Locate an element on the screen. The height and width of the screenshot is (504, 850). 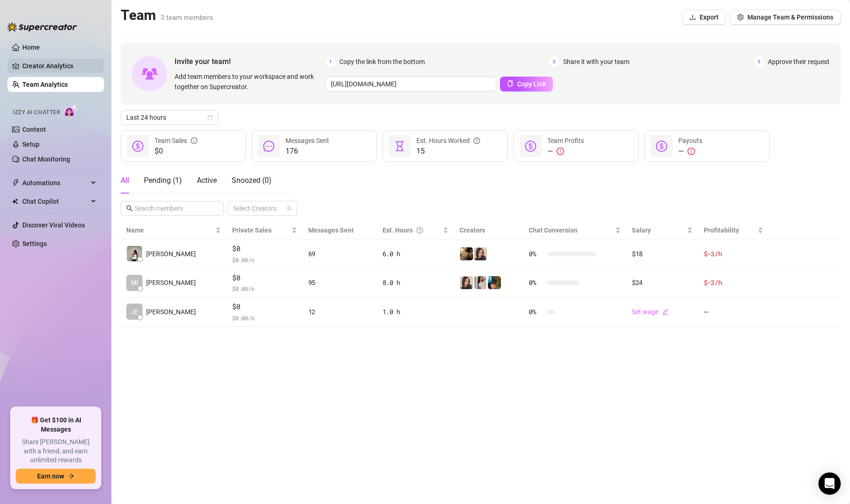
a: Setup is located at coordinates (30, 144).